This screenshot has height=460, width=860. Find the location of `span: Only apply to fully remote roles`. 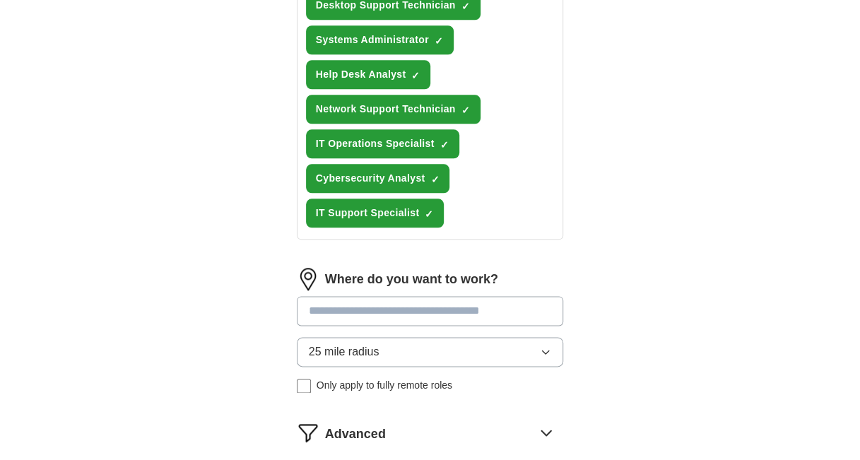

span: Only apply to fully remote roles is located at coordinates (385, 385).